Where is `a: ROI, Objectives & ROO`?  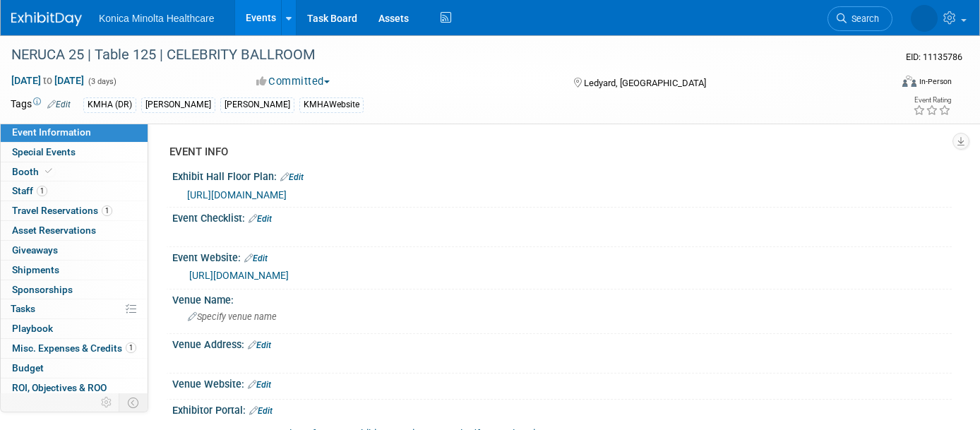 a: ROI, Objectives & ROO is located at coordinates (74, 388).